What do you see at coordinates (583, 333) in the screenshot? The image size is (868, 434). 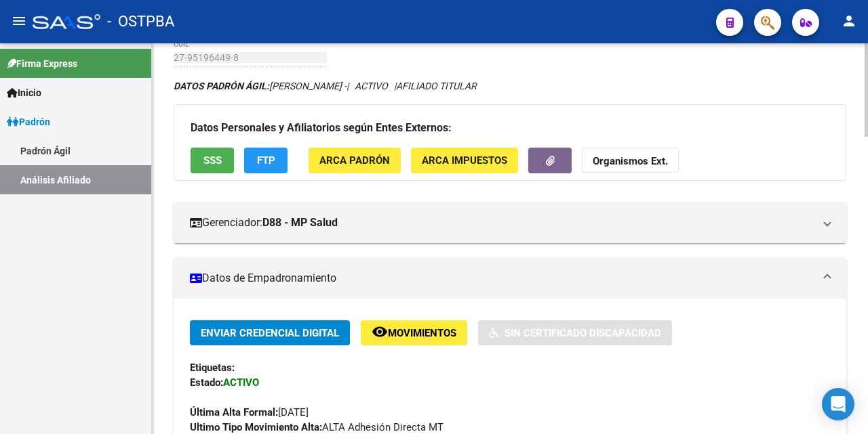 I see `span: Sin Certificado Discapacidad` at bounding box center [583, 333].